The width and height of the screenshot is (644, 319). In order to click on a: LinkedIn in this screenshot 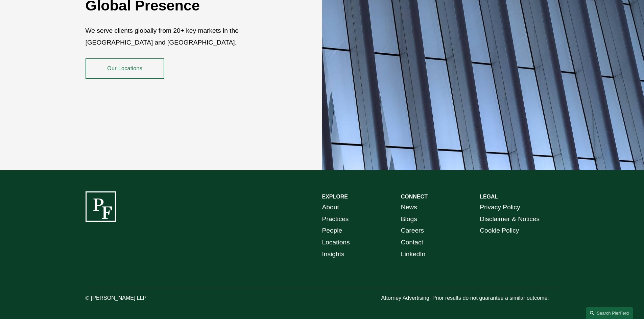, I will do `click(413, 254)`.